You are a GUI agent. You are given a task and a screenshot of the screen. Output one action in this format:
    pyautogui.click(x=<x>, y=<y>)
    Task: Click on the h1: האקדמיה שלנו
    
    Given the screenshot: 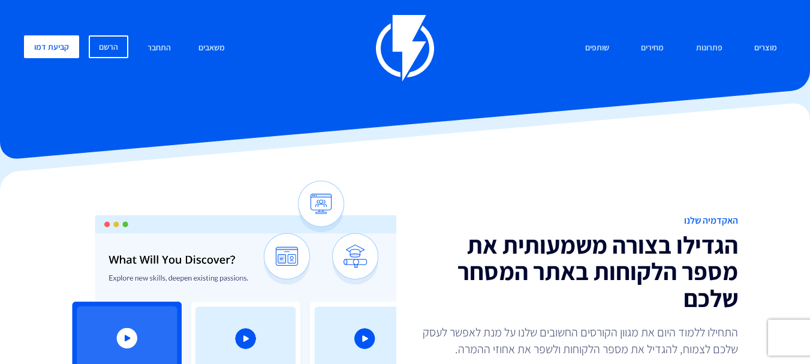 What is the action you would take?
    pyautogui.click(x=577, y=221)
    